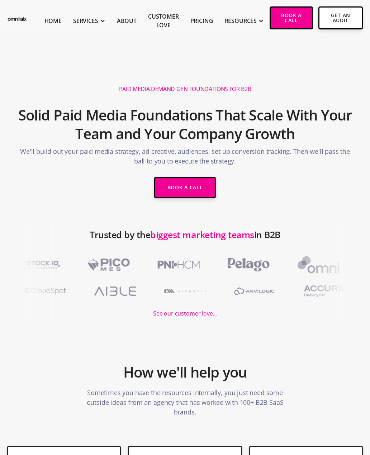  Describe the element at coordinates (202, 235) in the screenshot. I see `span: biggest marketing teams` at that location.